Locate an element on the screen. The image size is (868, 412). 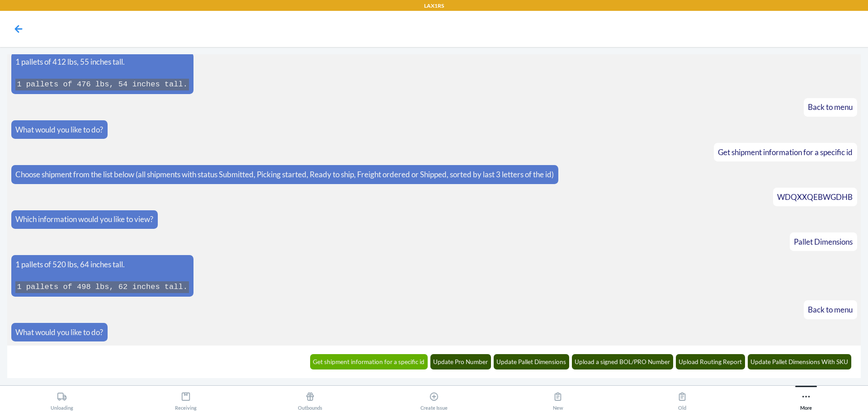
span: WDQXXQEBWGDHB is located at coordinates (814, 197).